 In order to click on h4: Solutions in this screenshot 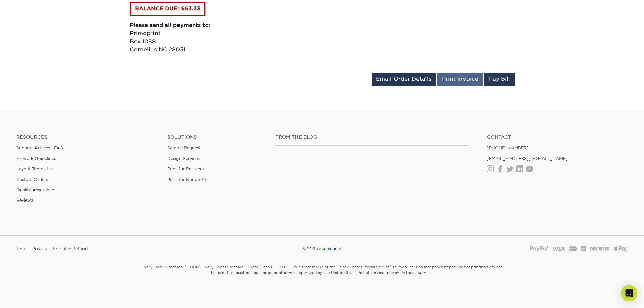, I will do `click(216, 137)`.